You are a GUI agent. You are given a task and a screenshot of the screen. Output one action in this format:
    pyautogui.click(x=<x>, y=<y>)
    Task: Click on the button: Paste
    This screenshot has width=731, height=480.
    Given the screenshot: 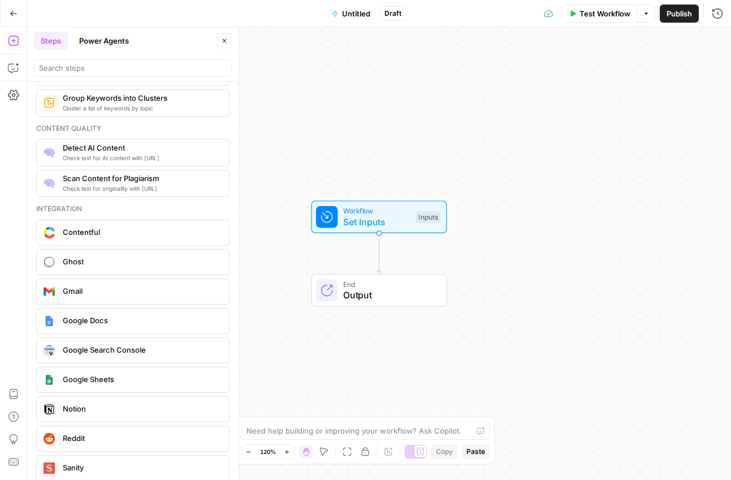 What is the action you would take?
    pyautogui.click(x=476, y=451)
    